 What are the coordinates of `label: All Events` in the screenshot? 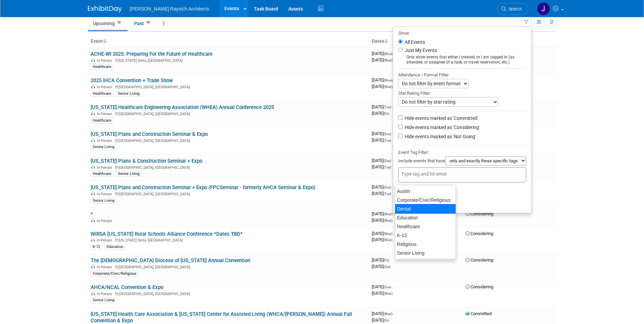 It's located at (414, 42).